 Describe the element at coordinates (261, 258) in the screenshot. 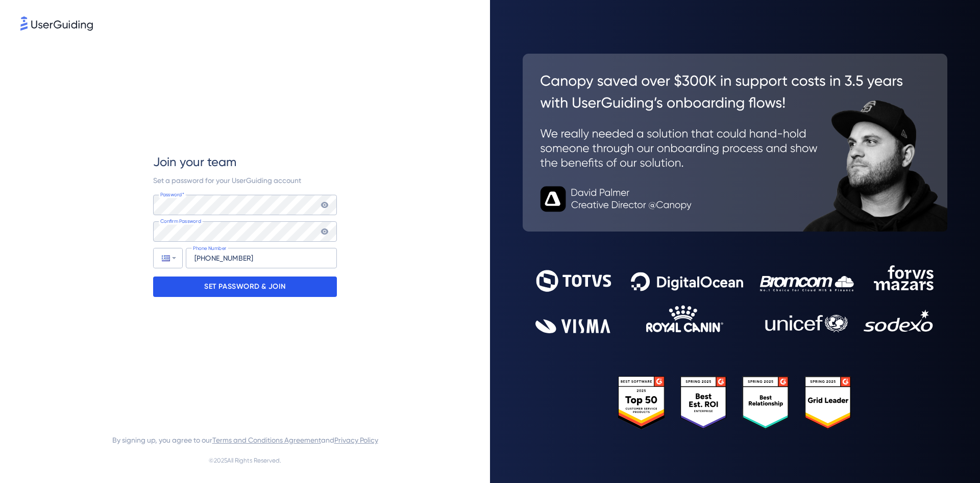

I see `input: Phone Number` at that location.